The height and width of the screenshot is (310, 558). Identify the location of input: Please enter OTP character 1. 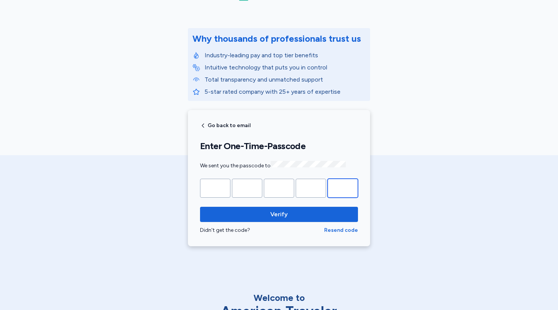
(215, 188).